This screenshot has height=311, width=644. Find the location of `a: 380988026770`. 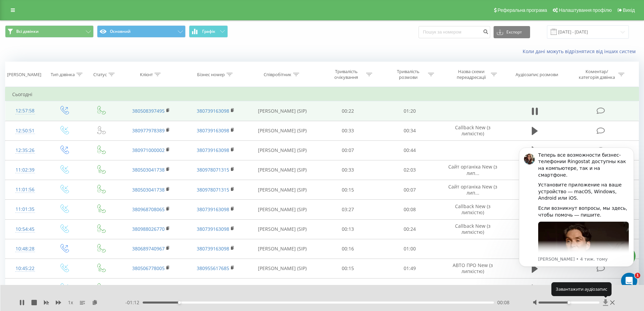

a: 380988026770 is located at coordinates (149, 229).